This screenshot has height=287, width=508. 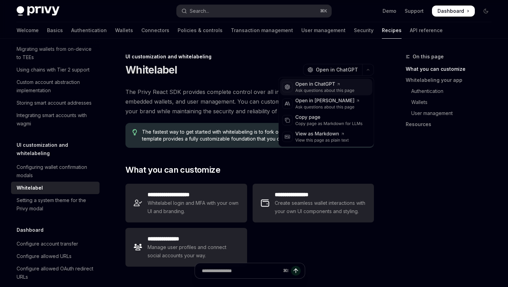 What do you see at coordinates (414, 11) in the screenshot?
I see `a: Support` at bounding box center [414, 11].